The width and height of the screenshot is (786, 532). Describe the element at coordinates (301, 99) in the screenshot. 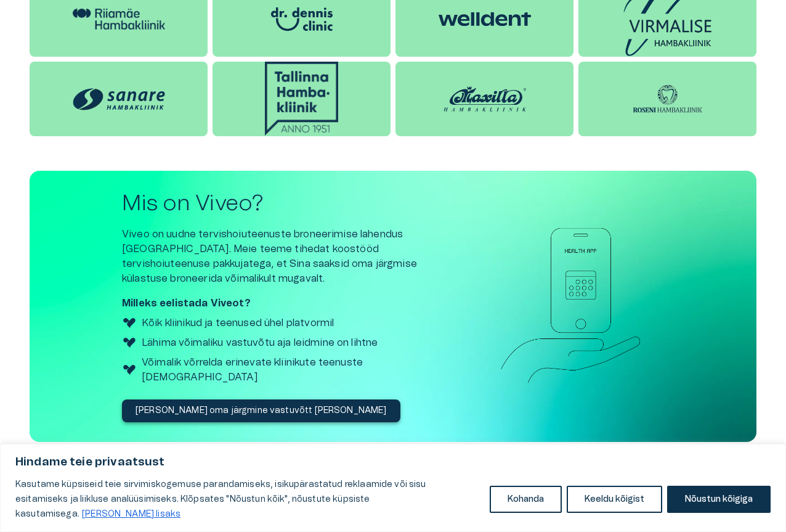

I see `a: Tallinna Hambakliinik logo` at that location.